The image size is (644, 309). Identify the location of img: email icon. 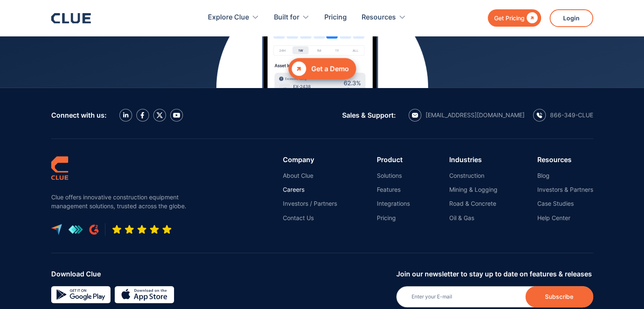
(415, 115).